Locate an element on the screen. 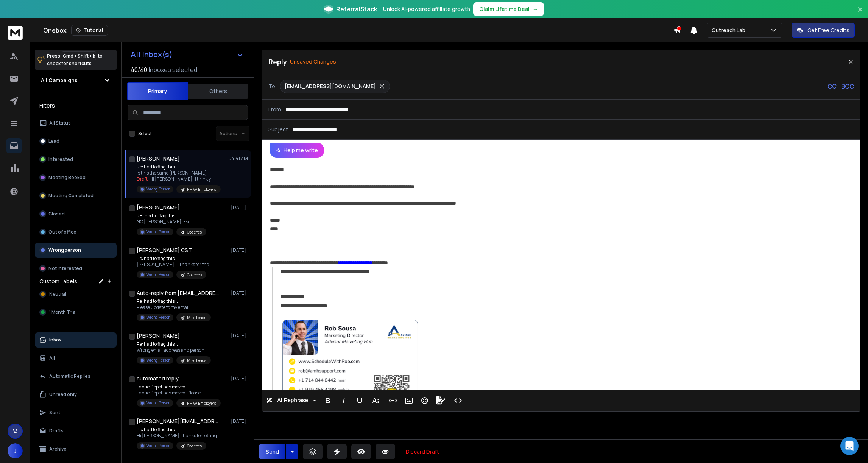 The width and height of the screenshot is (868, 463). p: From: is located at coordinates (276, 110).